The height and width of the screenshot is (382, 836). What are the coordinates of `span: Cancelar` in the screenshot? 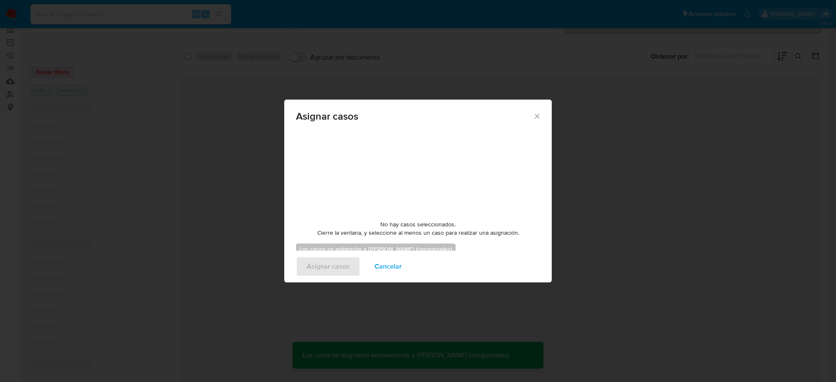 It's located at (388, 266).